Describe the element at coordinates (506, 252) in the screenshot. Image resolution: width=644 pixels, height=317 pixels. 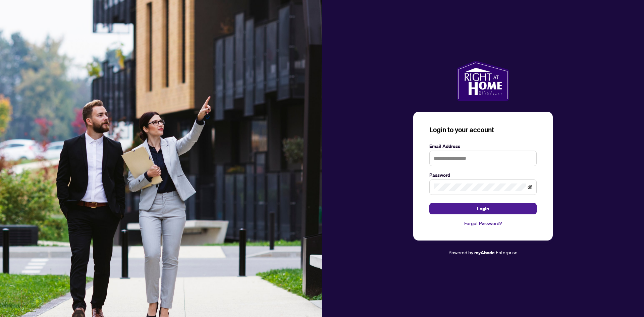
I see `span: Enterprise` at that location.